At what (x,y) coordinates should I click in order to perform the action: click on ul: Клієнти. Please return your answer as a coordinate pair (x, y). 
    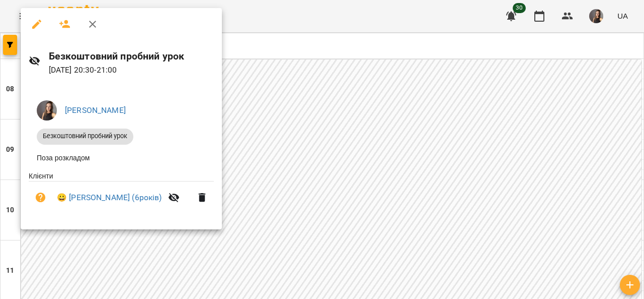
    Looking at the image, I should click on (121, 194).